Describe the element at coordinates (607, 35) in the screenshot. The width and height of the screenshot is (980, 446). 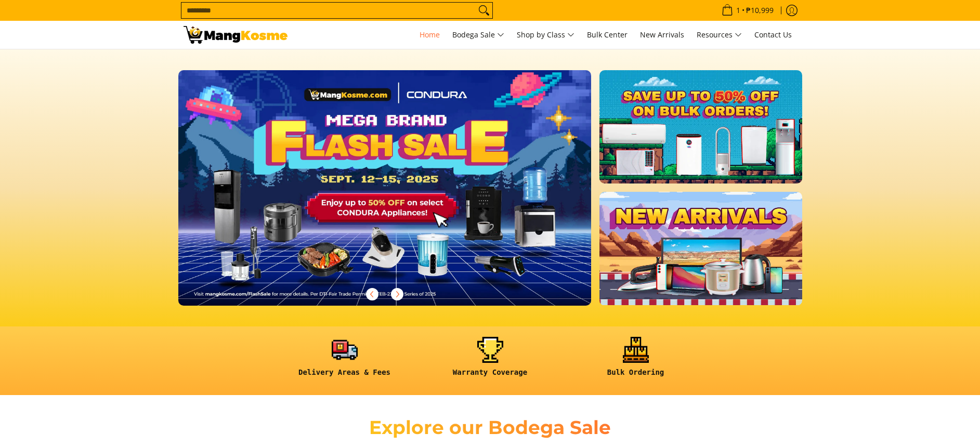
I see `a: Bulk Center` at that location.